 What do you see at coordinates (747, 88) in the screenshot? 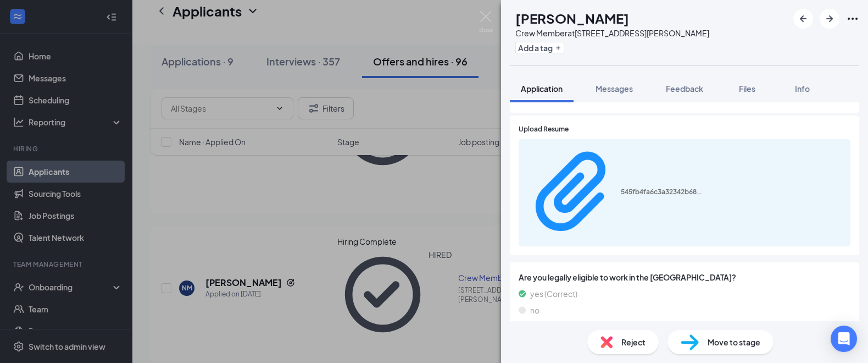
I see `span: Files` at bounding box center [747, 88].